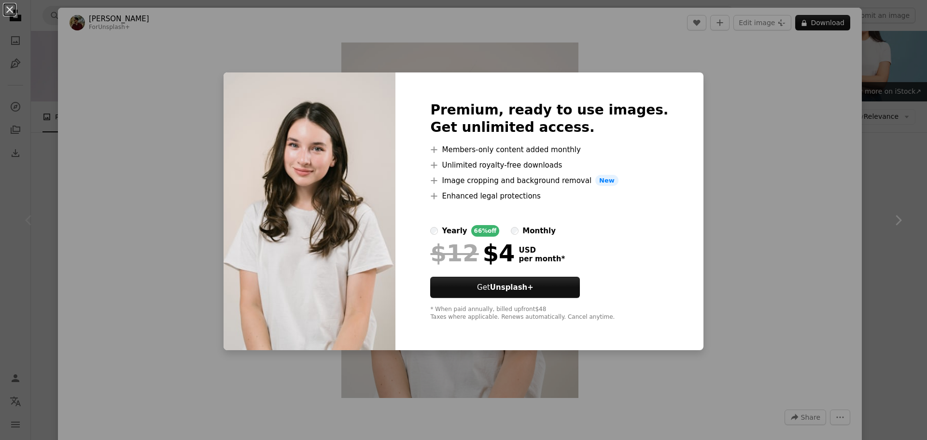 This screenshot has height=440, width=927. Describe the element at coordinates (434, 231) in the screenshot. I see `input: yearly66%off` at that location.